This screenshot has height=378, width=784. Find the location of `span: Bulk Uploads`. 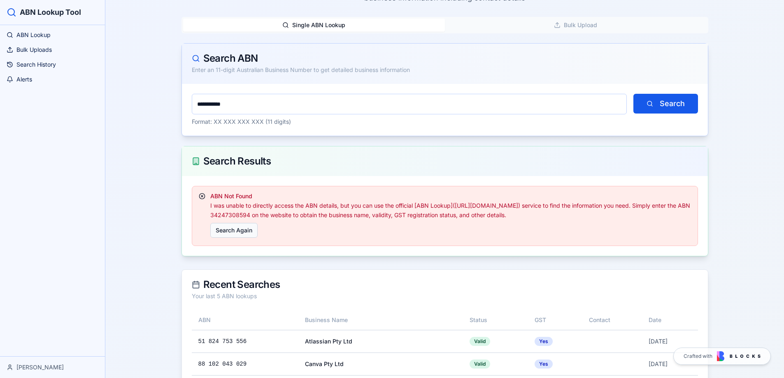

span: Bulk Uploads is located at coordinates (34, 50).